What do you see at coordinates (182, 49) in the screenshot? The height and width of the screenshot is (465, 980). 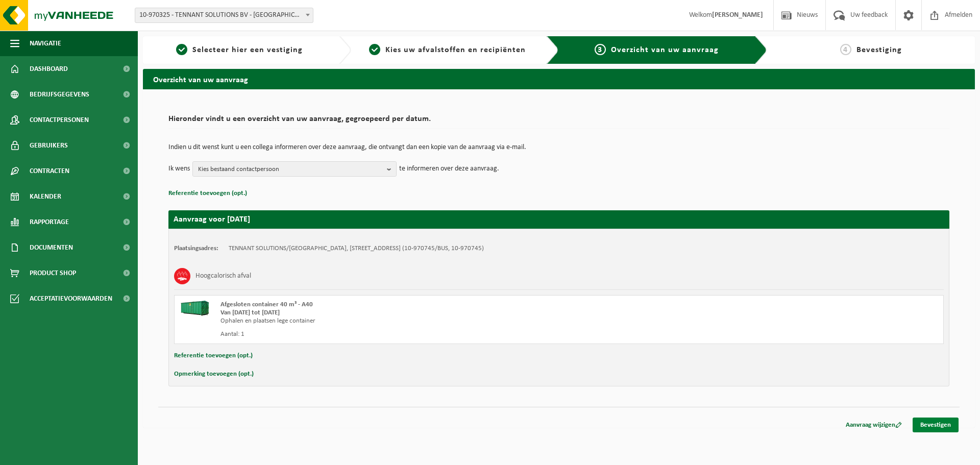 I see `span: 1` at bounding box center [182, 49].